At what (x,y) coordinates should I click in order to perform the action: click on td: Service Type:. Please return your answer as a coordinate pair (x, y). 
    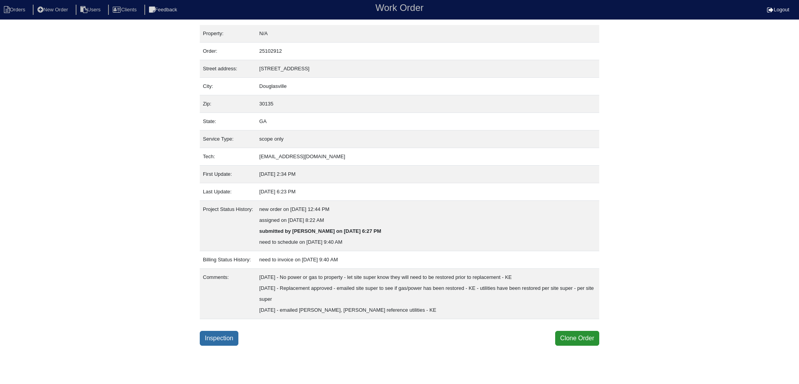
    Looking at the image, I should click on (228, 139).